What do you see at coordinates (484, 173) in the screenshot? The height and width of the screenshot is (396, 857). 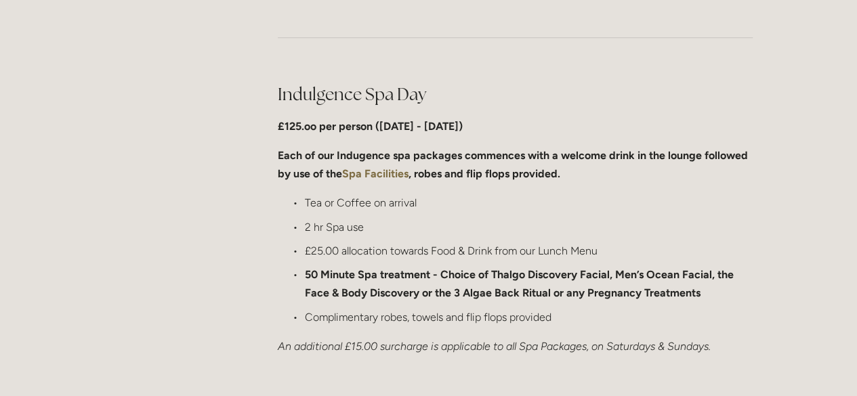 I see `strong: , robes and flip flops provided.` at bounding box center [484, 173].